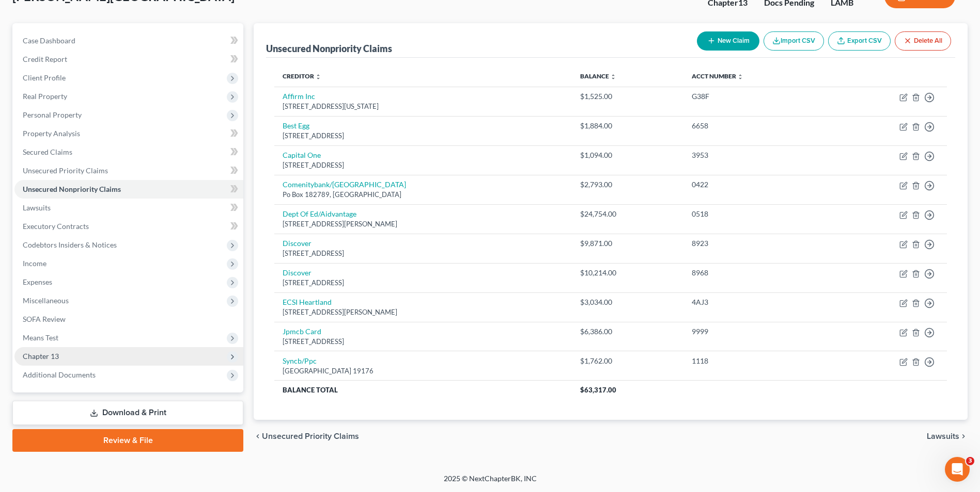 The height and width of the screenshot is (492, 980). Describe the element at coordinates (598, 76) in the screenshot. I see `a: Balance unfold_more` at that location.